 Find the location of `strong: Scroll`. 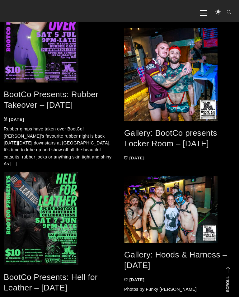

strong: Scroll is located at coordinates (228, 284).